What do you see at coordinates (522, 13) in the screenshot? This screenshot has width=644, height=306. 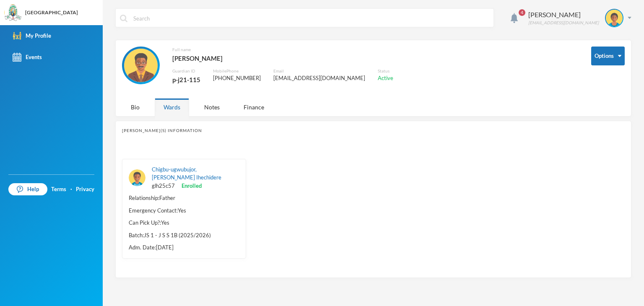 I see `span: 4` at bounding box center [522, 13].